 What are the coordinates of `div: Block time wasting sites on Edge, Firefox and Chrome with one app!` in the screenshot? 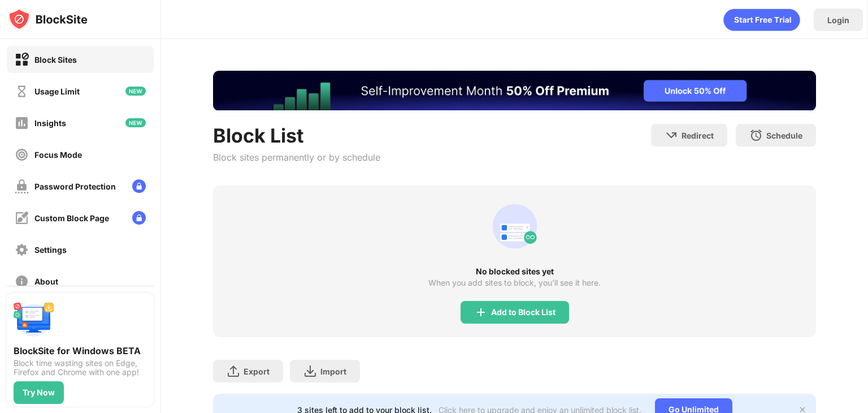 It's located at (80, 368).